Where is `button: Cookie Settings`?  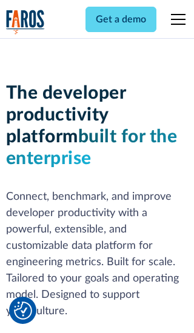
button: Cookie Settings is located at coordinates (23, 310).